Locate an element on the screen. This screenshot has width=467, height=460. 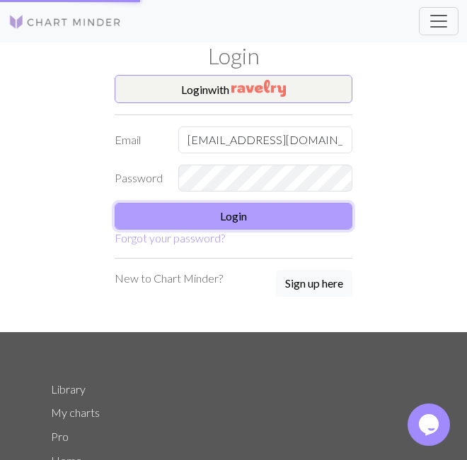
label: Password is located at coordinates (138, 178).